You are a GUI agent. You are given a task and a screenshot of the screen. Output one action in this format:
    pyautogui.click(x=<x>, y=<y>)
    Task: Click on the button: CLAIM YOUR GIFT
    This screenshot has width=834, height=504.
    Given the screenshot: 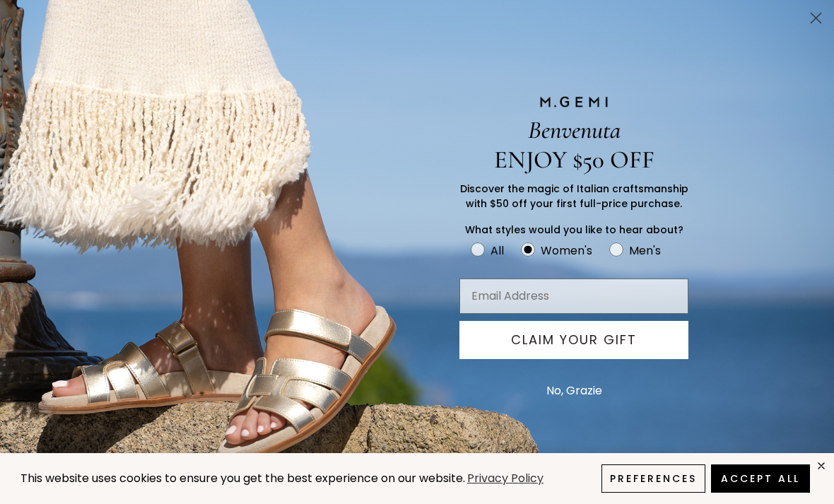 What is the action you would take?
    pyautogui.click(x=574, y=340)
    